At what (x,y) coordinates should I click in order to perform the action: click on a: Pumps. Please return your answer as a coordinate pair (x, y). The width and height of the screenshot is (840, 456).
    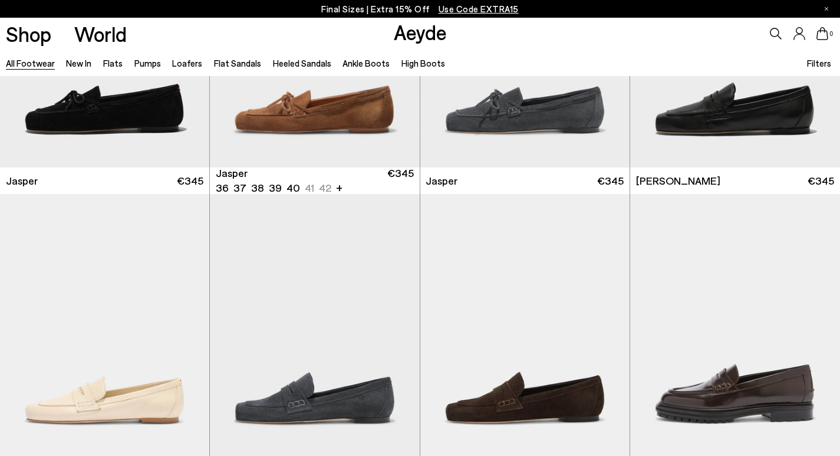
    Looking at the image, I should click on (147, 63).